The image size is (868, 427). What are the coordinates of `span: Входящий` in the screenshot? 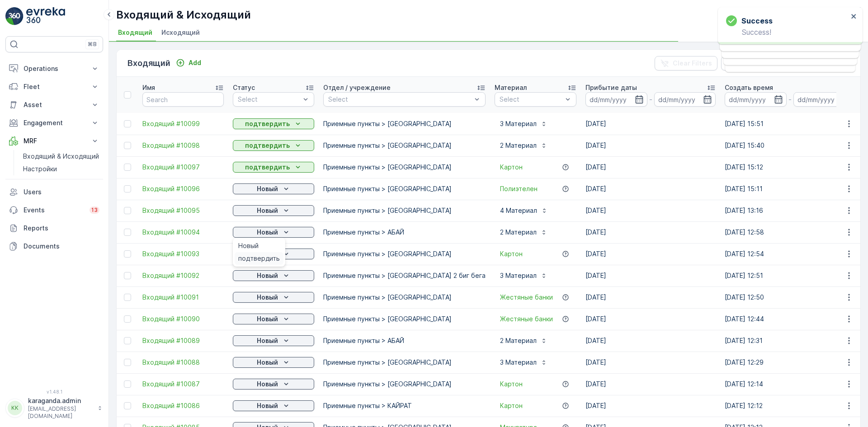 It's located at (135, 33).